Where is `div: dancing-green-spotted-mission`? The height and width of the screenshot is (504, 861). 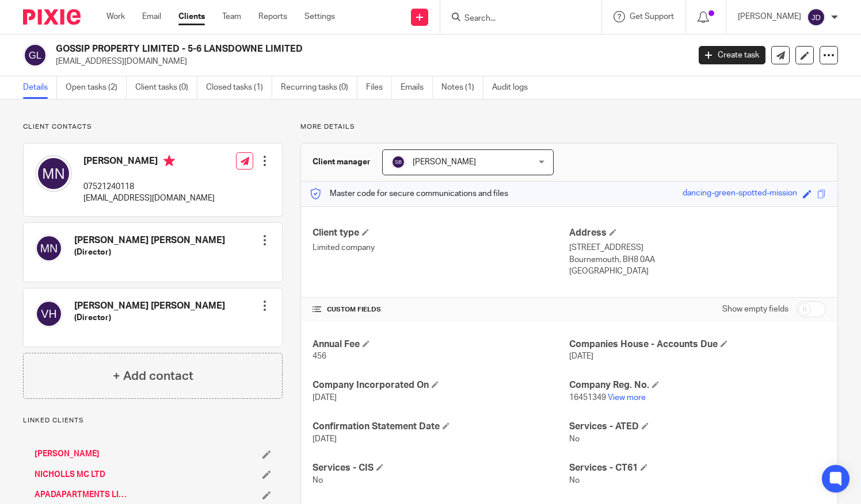
div: dancing-green-spotted-mission is located at coordinates (739, 194).